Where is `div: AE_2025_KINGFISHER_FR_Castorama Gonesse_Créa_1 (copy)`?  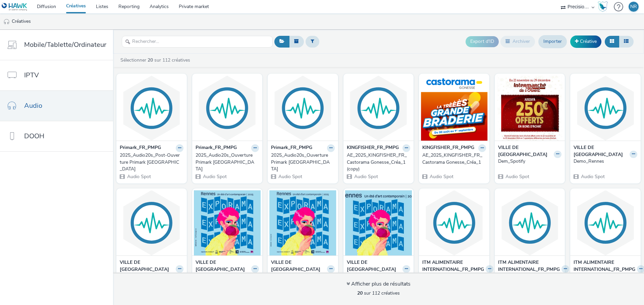
div: AE_2025_KINGFISHER_FR_Castorama Gonesse_Créa_1 (copy) is located at coordinates (377, 162).